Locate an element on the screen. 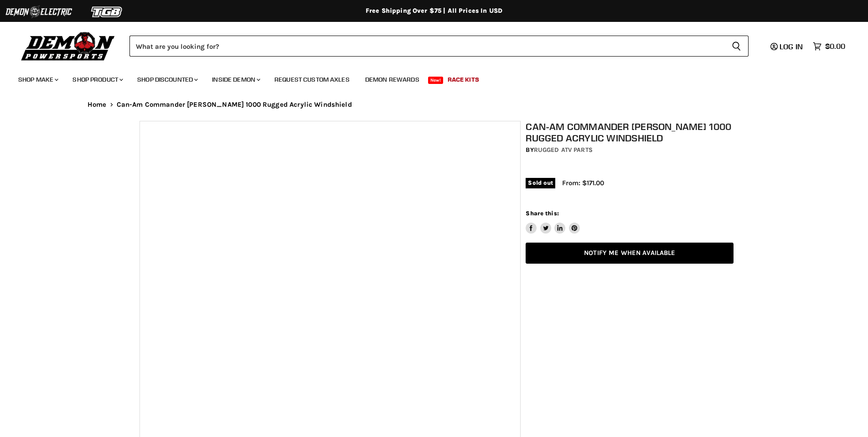 The image size is (868, 437). a: Shop Product is located at coordinates (97, 80).